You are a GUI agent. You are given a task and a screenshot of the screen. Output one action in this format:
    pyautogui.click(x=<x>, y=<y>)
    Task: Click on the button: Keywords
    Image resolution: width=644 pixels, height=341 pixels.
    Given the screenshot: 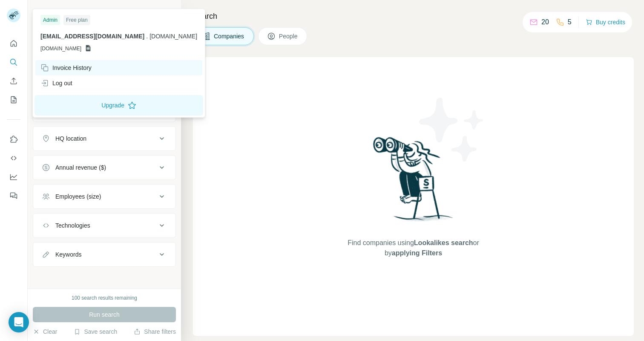 What is the action you would take?
    pyautogui.click(x=104, y=254)
    